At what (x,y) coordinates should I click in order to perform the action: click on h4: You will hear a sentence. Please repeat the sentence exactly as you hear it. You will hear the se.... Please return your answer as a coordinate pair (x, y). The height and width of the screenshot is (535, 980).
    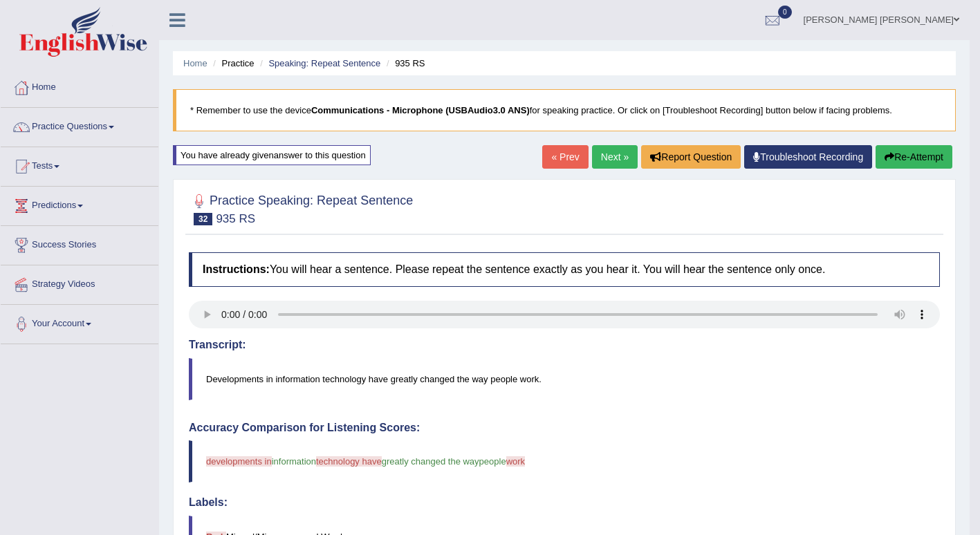
    Looking at the image, I should click on (564, 270).